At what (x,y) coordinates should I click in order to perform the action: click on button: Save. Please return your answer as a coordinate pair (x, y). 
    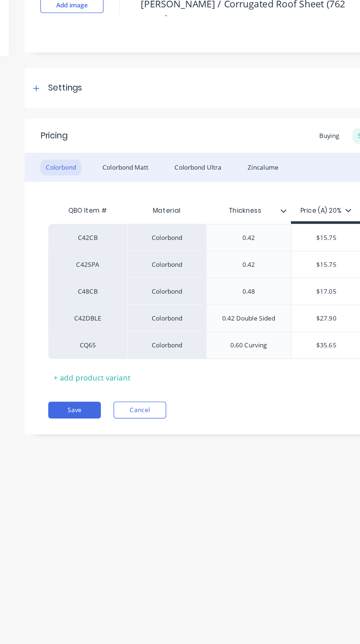
    Looking at the image, I should click on (130, 347).